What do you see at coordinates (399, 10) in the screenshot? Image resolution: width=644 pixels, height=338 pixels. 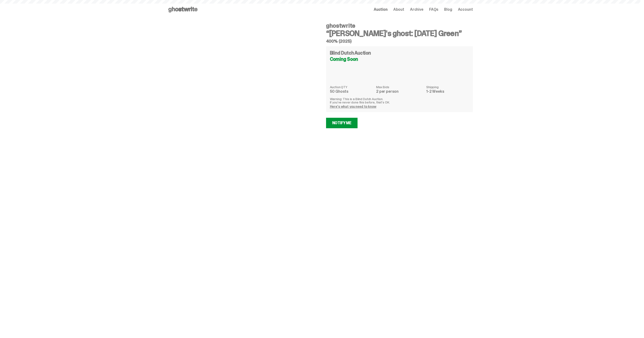 I see `span: About` at bounding box center [399, 10].